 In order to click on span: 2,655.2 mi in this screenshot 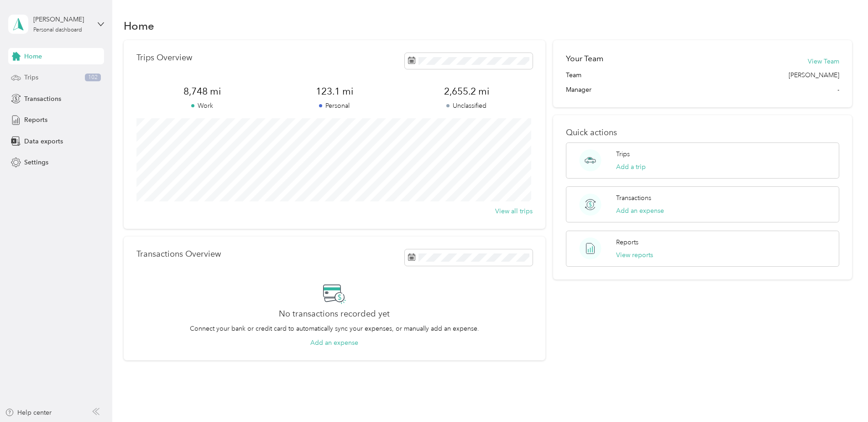, I will do `click(467, 91)`.